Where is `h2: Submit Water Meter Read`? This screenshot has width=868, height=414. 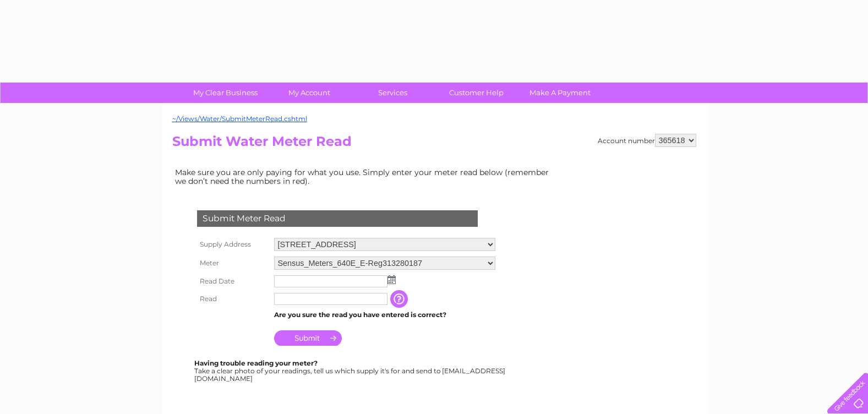
h2: Submit Water Meter Read is located at coordinates (434, 144).